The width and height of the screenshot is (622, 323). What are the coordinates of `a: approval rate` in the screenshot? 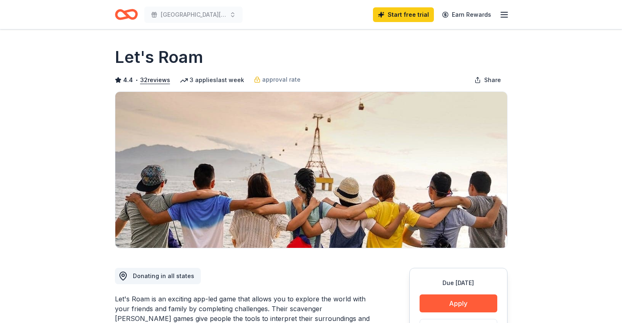 It's located at (277, 80).